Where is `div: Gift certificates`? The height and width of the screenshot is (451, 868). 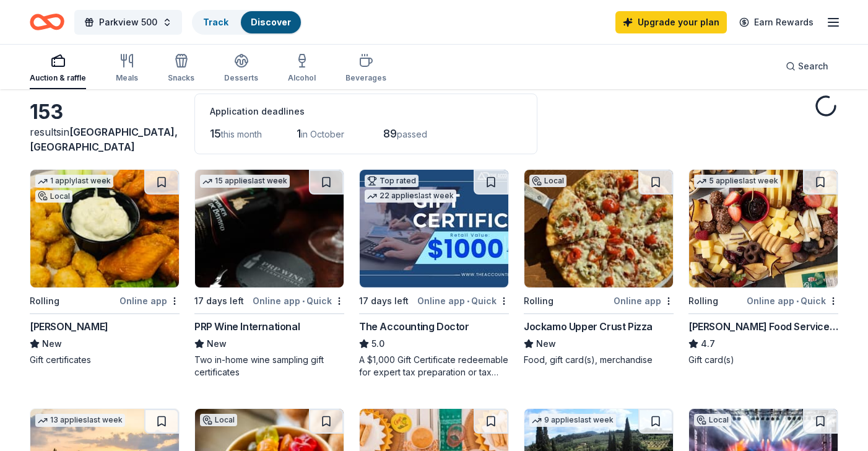 div: Gift certificates is located at coordinates (105, 360).